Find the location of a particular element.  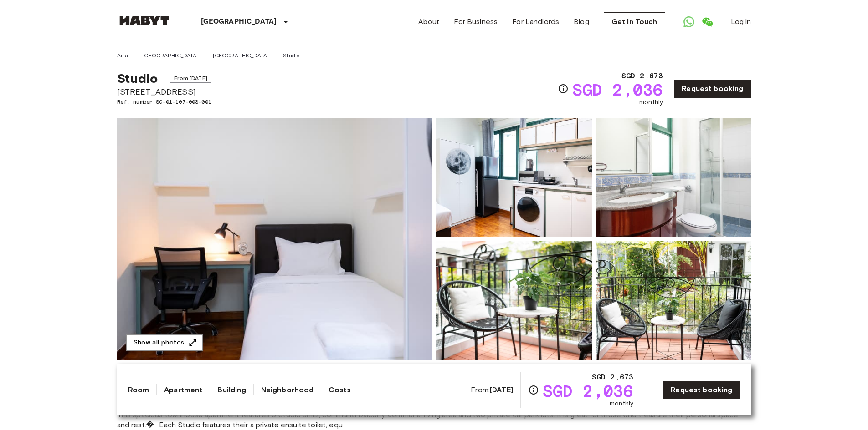

a: Log in is located at coordinates (741, 22).